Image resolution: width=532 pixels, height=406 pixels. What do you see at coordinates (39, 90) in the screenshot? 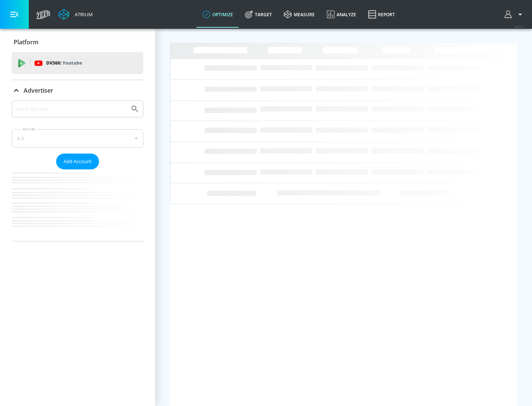
I see `p: Advertiser` at bounding box center [39, 90].